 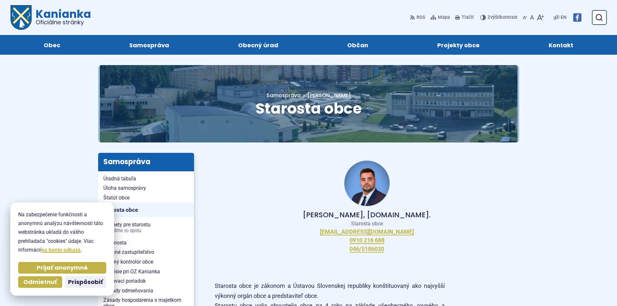 I want to click on a: Rokovací poriadok, so click(x=146, y=281).